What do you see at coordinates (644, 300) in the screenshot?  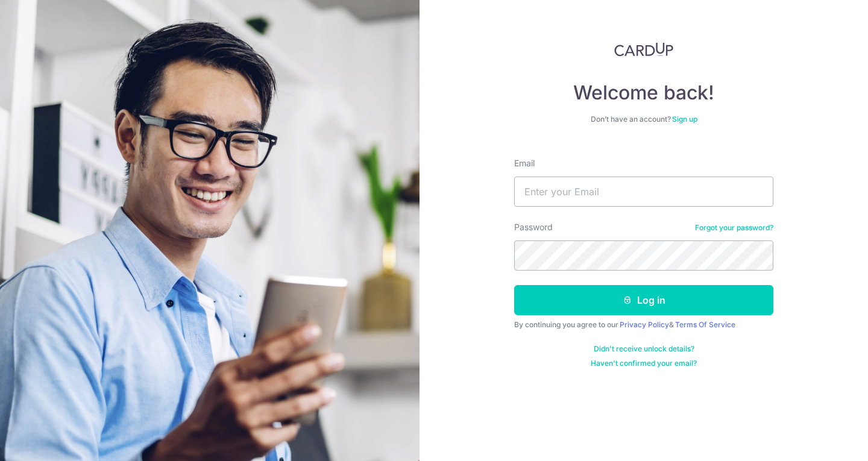 I see `button: Log in` at bounding box center [644, 300].